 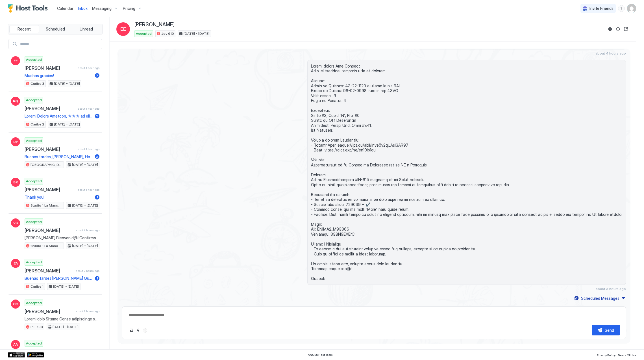 I want to click on span: Loremi dolors Ame Consect Adipi elitseddoei temporin utla et dolorem. Aliquae: Admin ve Quisnos: ..., so click(x=467, y=172).